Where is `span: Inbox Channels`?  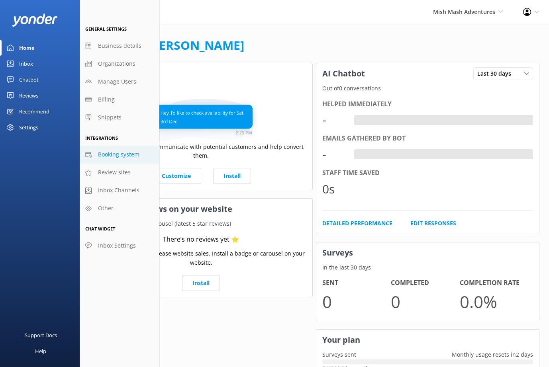
span: Inbox Channels is located at coordinates (119, 190).